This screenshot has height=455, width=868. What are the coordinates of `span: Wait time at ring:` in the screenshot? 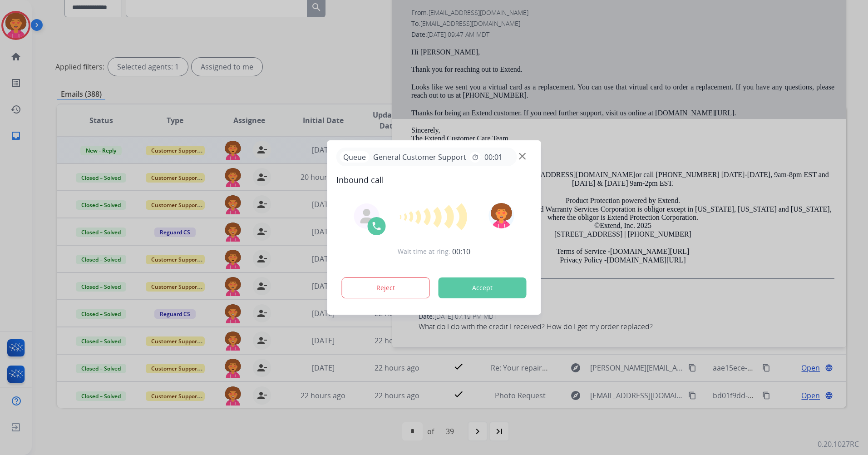 It's located at (424, 252).